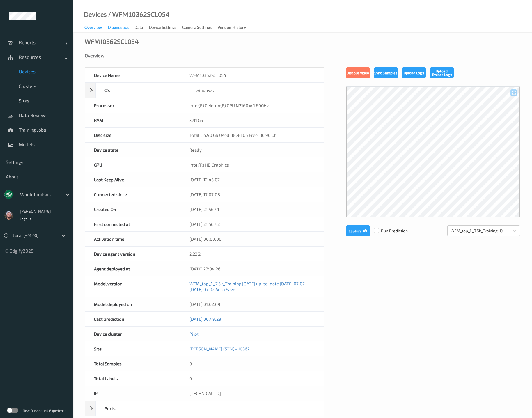 This screenshot has height=418, width=532. What do you see at coordinates (200, 28) in the screenshot?
I see `a: Camera Settings` at bounding box center [200, 28].